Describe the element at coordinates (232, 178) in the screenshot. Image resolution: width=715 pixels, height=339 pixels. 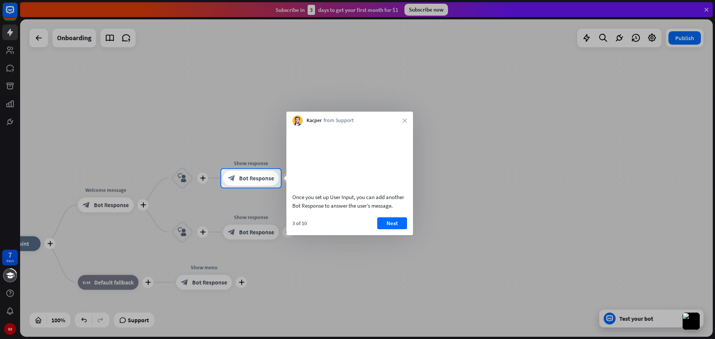
I see `i: block_bot_response` at that location.